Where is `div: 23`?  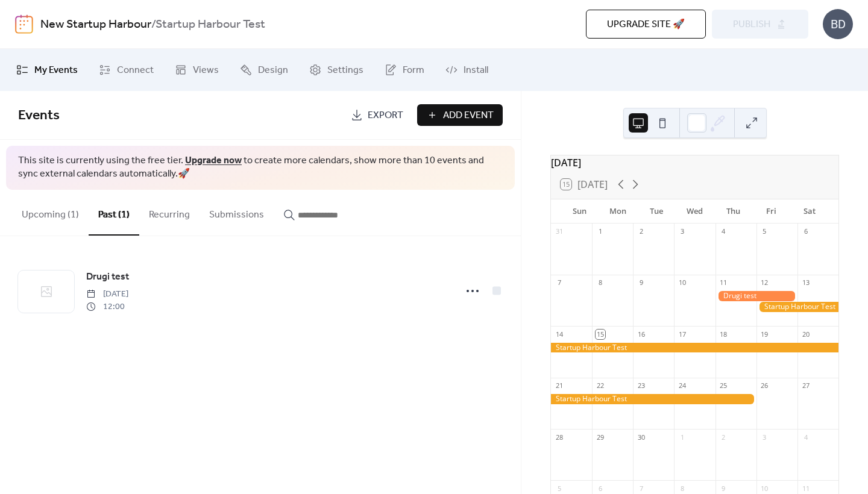 div: 23 is located at coordinates (641, 385).